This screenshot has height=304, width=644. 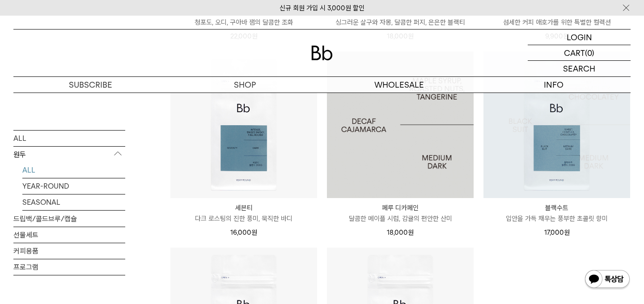 I want to click on p: 블랙수트, so click(x=557, y=208).